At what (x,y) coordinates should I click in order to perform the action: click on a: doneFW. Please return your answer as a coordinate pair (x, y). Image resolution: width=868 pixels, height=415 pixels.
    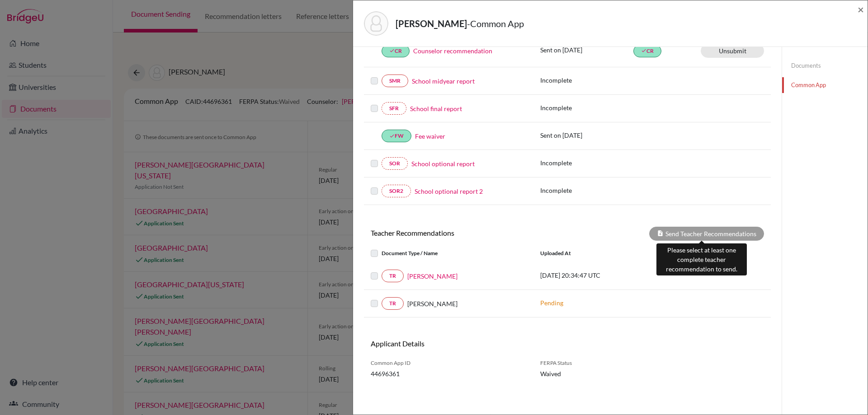
    Looking at the image, I should click on (396, 136).